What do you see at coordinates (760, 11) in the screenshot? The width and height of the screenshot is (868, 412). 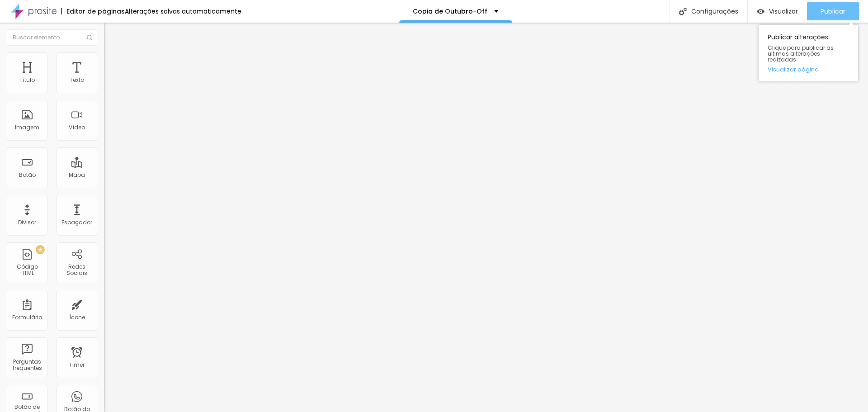 I see `img: view-1.svg` at bounding box center [760, 11].